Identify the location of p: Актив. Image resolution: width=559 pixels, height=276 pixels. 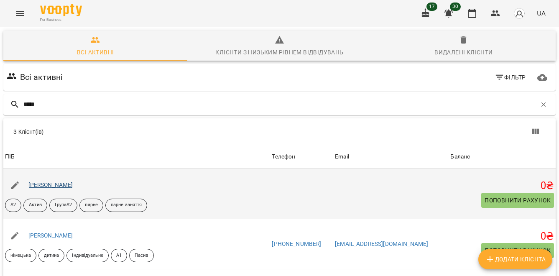
(35, 205).